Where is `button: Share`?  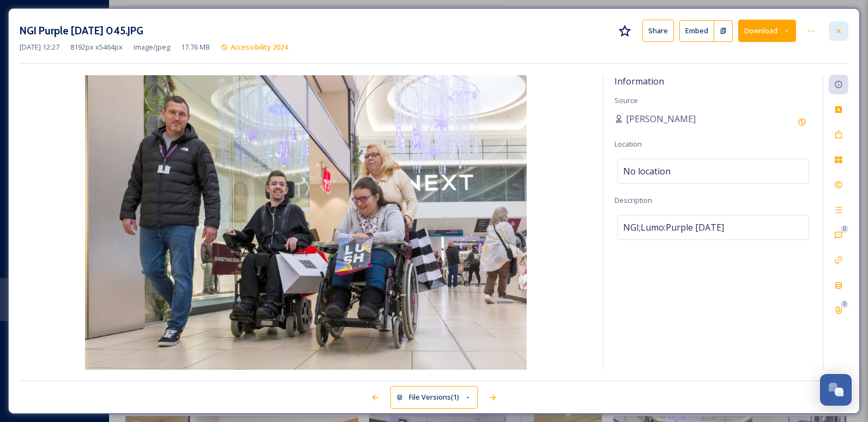 button: Share is located at coordinates (659, 31).